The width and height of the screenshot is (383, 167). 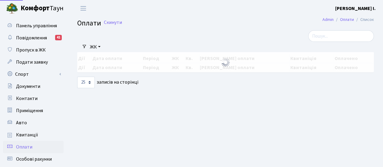 I want to click on input: Пошук..., so click(x=341, y=36).